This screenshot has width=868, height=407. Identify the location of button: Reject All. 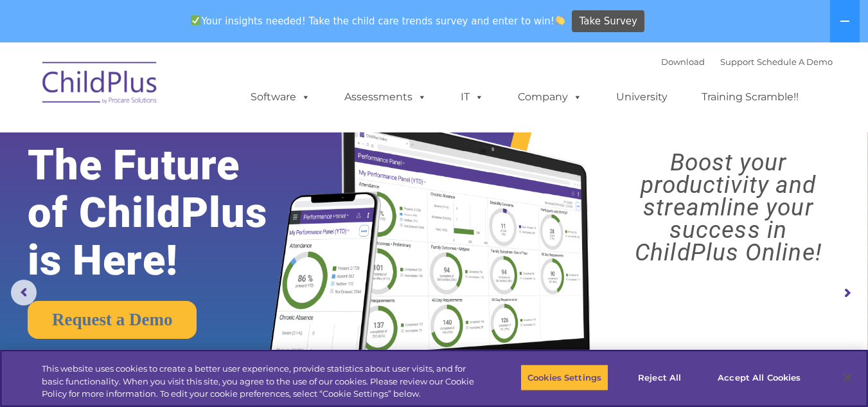
(659, 377).